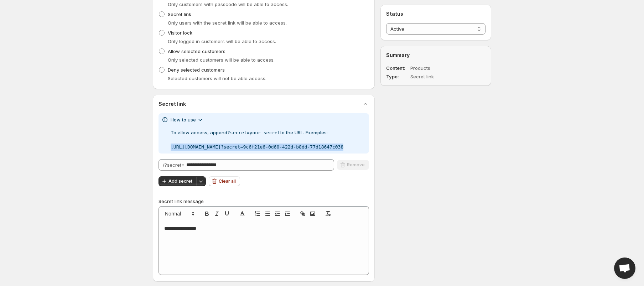 The image size is (644, 286). I want to click on code: ?secret=your-secret, so click(254, 133).